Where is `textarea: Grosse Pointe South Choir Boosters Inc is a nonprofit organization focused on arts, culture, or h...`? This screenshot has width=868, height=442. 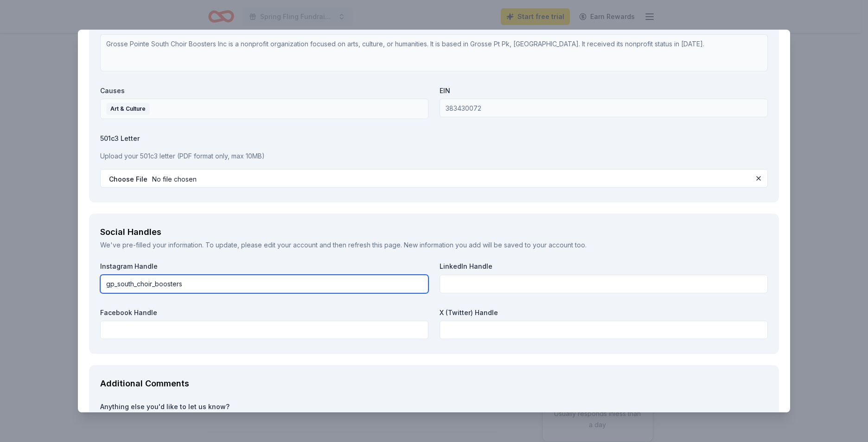 textarea: Grosse Pointe South Choir Boosters Inc is a nonprofit organization focused on arts, culture, or h... is located at coordinates (434, 53).